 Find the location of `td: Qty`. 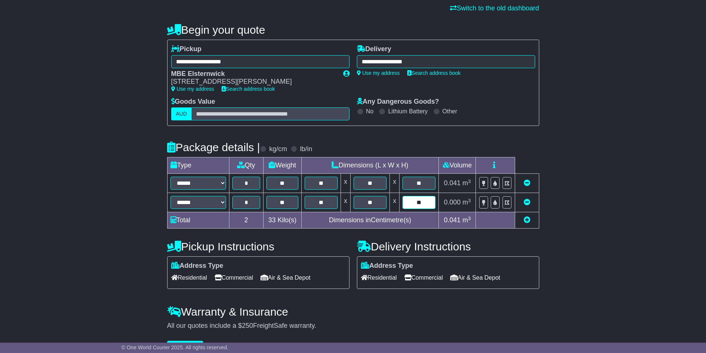

td: Qty is located at coordinates (246, 166).